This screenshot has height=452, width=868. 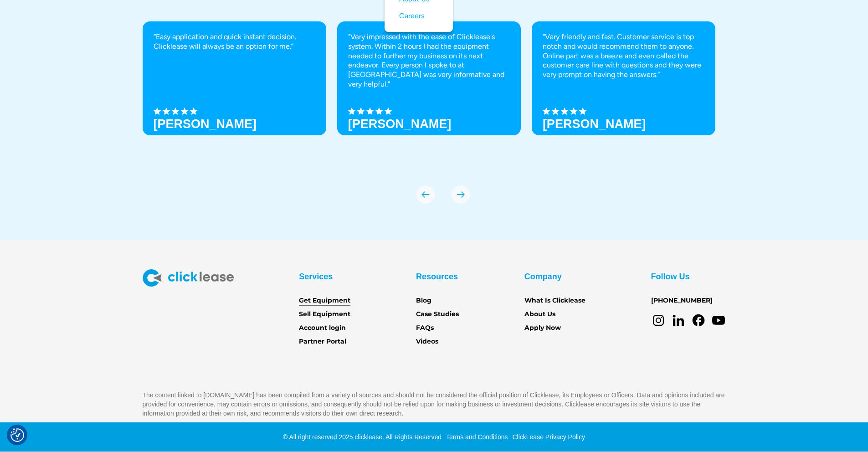 I want to click on div: 3 of 8, so click(x=623, y=94).